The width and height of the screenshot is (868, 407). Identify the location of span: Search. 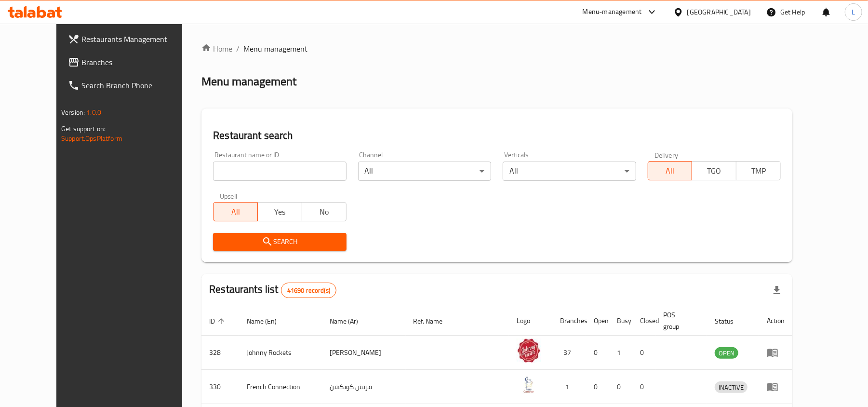
(280, 242).